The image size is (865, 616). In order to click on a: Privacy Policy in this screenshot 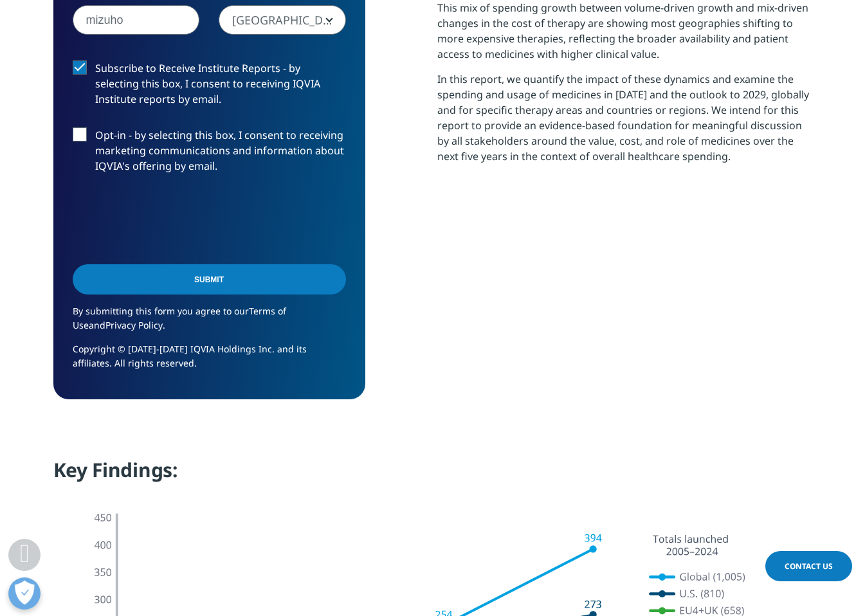, I will do `click(133, 325)`.